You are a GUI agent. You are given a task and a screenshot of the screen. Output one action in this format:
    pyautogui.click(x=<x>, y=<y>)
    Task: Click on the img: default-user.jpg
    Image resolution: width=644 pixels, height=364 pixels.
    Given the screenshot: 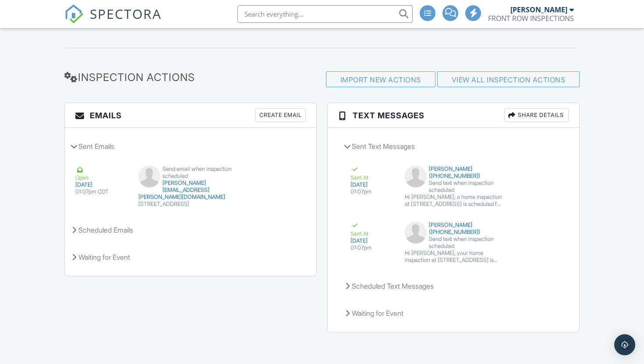 What is the action you would take?
    pyautogui.click(x=416, y=176)
    